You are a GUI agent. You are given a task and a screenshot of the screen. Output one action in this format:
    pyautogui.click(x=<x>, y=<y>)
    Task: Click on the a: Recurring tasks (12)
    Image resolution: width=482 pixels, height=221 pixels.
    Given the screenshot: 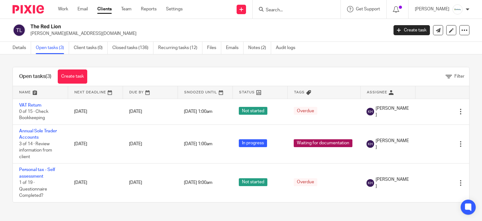 What is the action you would take?
    pyautogui.click(x=180, y=48)
    